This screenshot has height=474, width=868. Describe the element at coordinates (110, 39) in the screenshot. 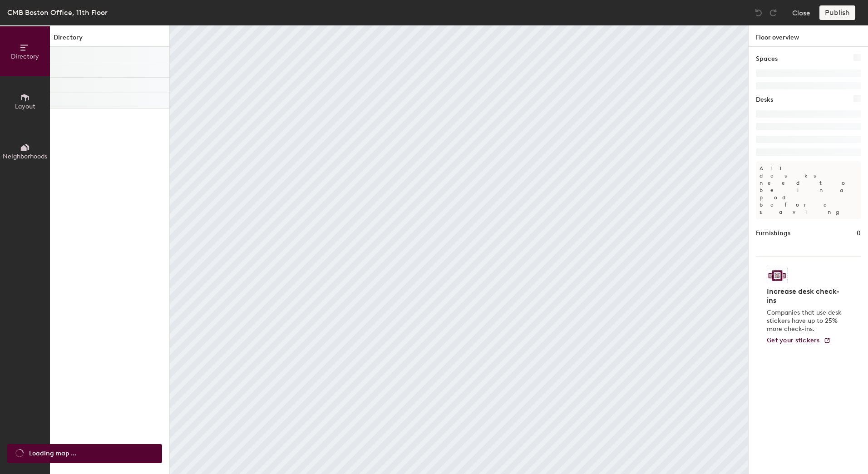

I see `h1: Directory` at that location.